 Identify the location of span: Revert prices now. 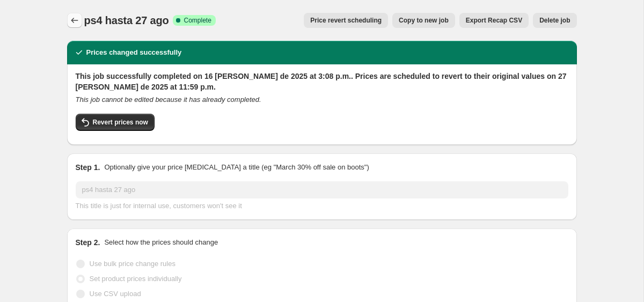
(120, 122).